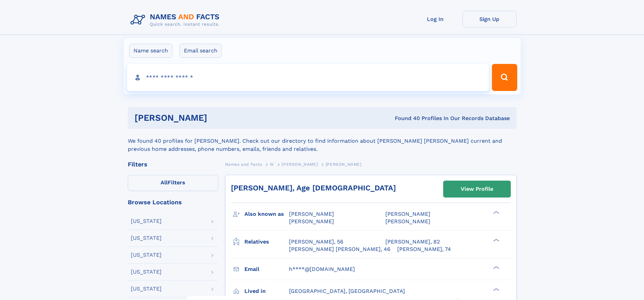 The height and width of the screenshot is (300, 644). Describe the element at coordinates (272, 164) in the screenshot. I see `a: W` at that location.